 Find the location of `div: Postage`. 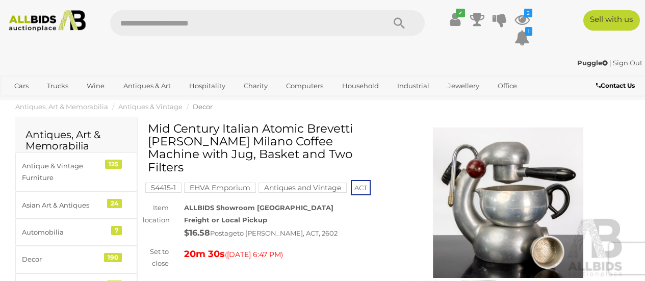

div: Postage is located at coordinates (280, 233).